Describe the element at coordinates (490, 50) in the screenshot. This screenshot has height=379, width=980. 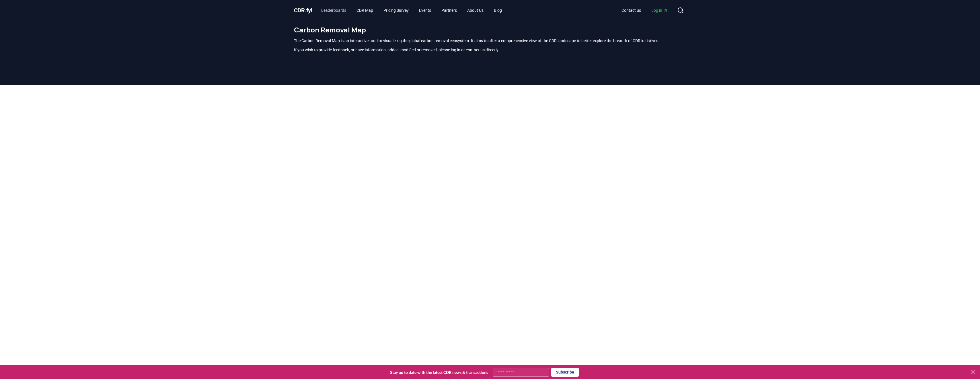
I see `p: If you wish to provide feedback, or have information, added, modified or removed, please log in o...` at that location.